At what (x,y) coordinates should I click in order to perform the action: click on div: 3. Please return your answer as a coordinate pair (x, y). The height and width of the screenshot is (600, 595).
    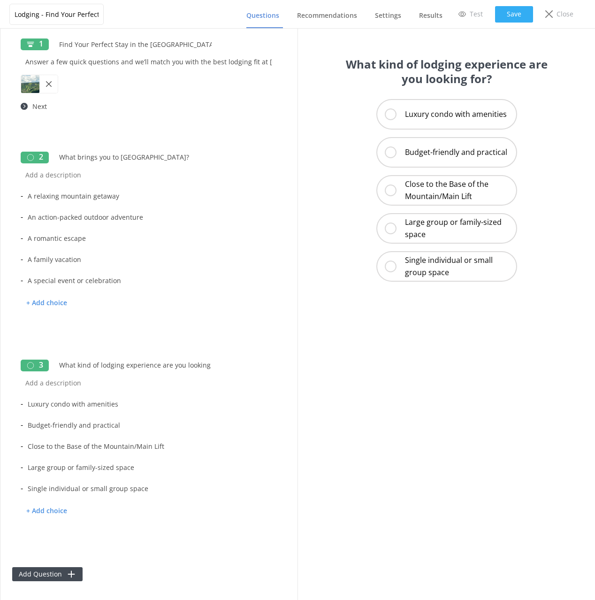
    Looking at the image, I should click on (35, 365).